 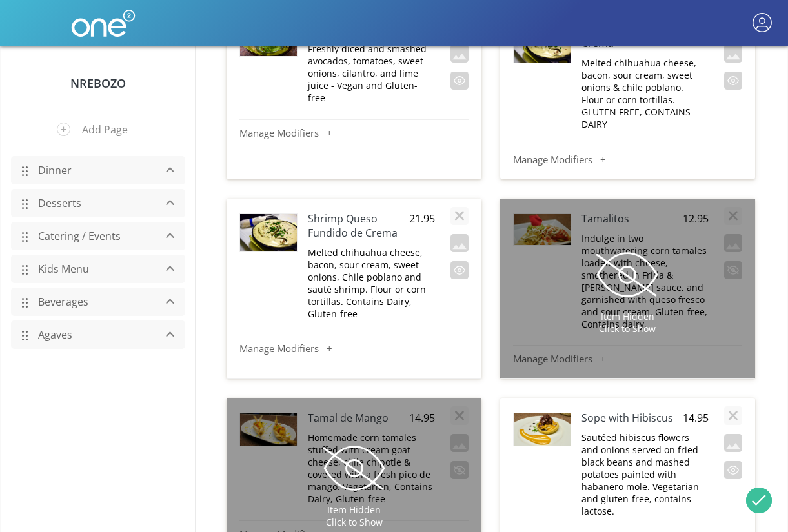 What do you see at coordinates (644, 93) in the screenshot?
I see `p: Melted chihuahua cheese, bacon, sour cream, sweet onions & chile poblano. Flour or corn tortillas...` at bounding box center [644, 93].